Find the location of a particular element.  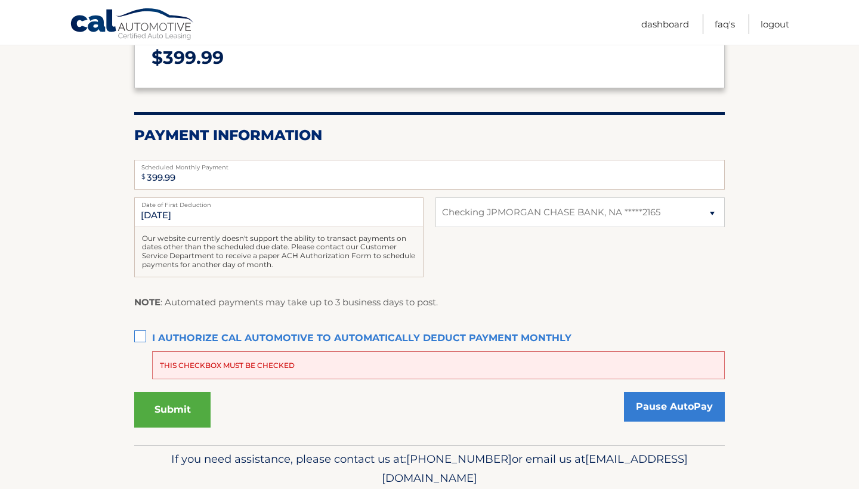

label: I authorize cal automotive to automatically deduct payment monthly is located at coordinates (429, 339).